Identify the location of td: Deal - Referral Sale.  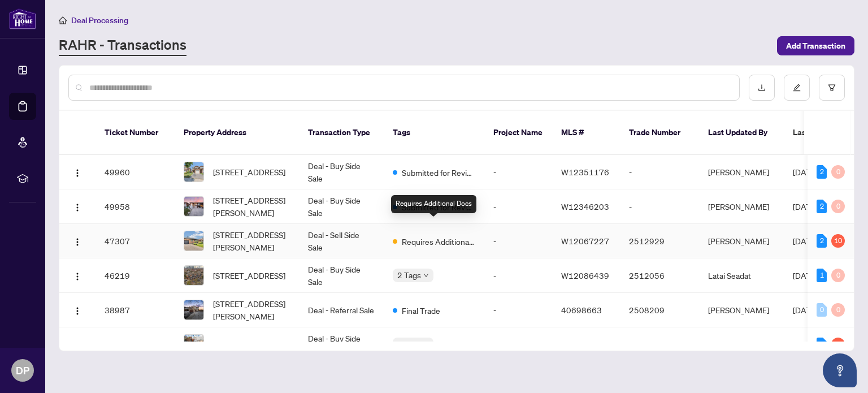
(341, 310).